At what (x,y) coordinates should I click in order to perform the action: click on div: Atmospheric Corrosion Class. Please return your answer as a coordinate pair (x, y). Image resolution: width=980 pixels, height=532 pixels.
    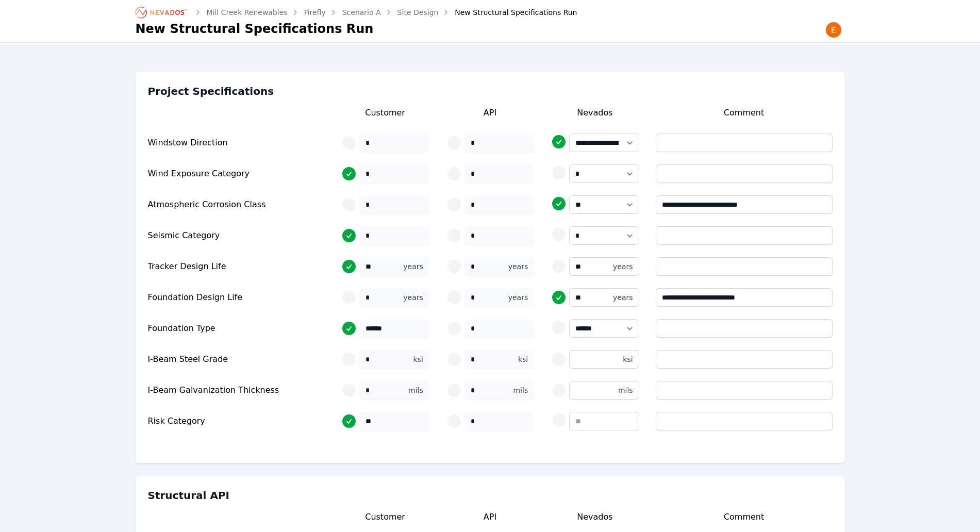
    Looking at the image, I should click on (236, 205).